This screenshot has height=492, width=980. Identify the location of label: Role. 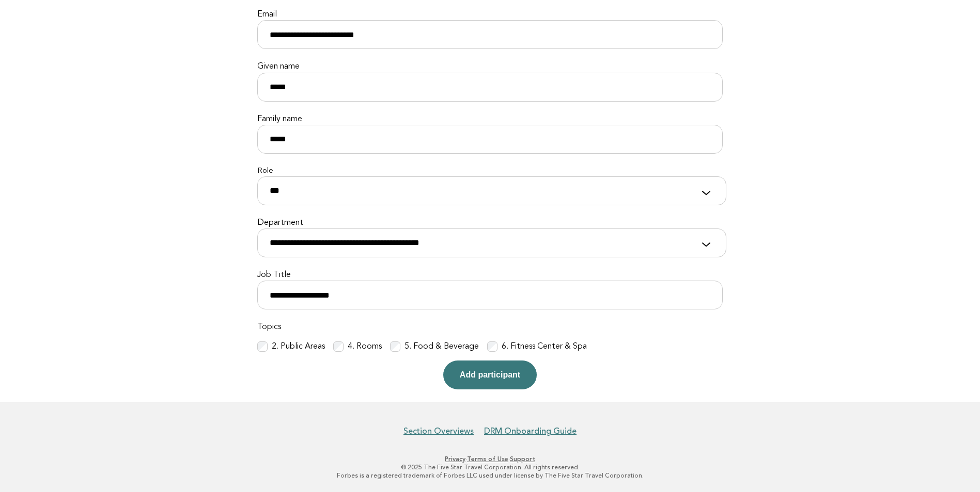
(490, 171).